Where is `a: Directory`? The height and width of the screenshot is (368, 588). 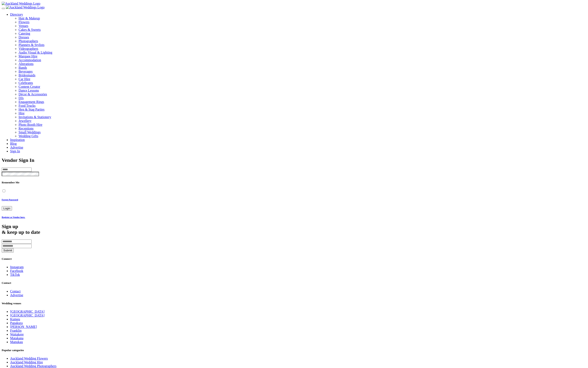 a: Directory is located at coordinates (17, 14).